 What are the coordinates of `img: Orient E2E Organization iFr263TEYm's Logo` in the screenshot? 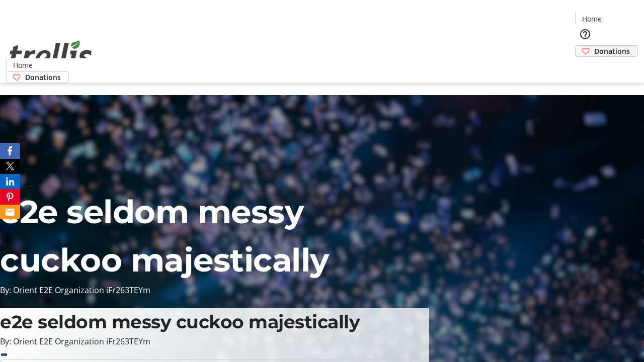 It's located at (51, 55).